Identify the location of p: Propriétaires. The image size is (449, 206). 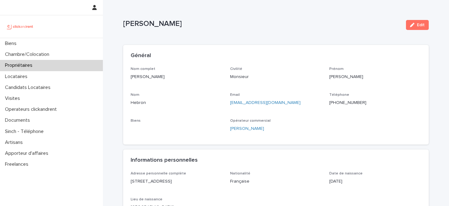
(20, 65).